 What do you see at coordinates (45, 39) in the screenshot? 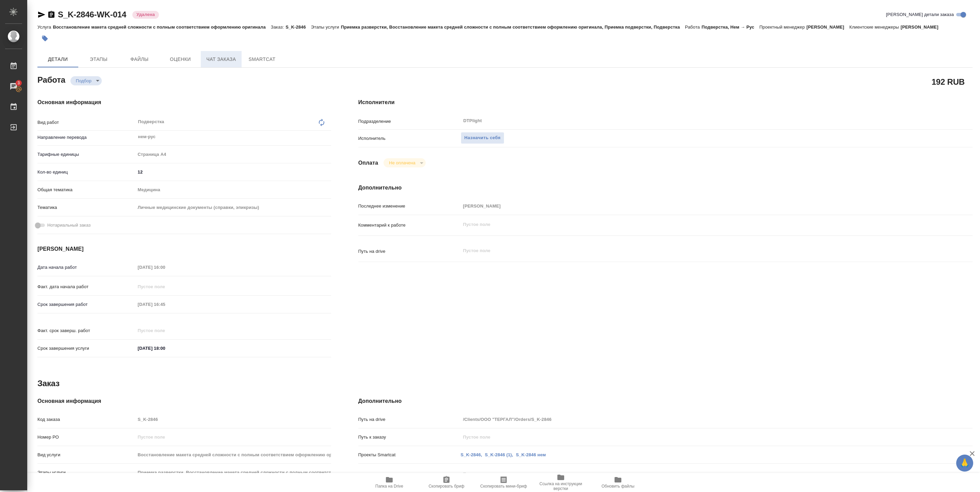
I see `button: Добавить тэг` at bounding box center [45, 39].